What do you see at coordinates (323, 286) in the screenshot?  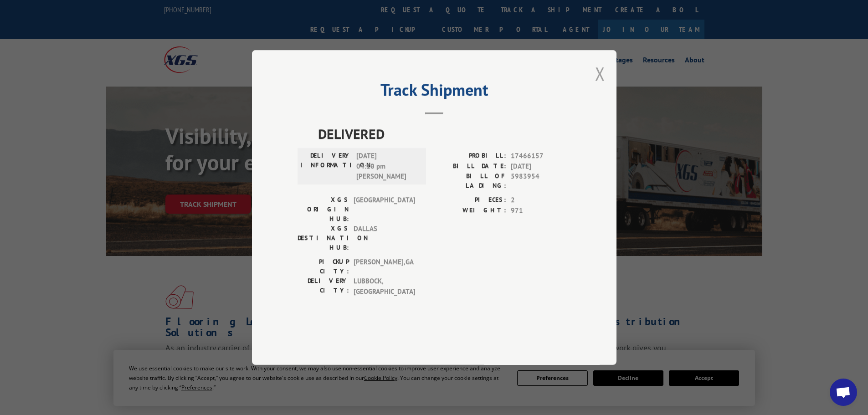 I see `label: DELIVERY CITY:` at bounding box center [323, 286].